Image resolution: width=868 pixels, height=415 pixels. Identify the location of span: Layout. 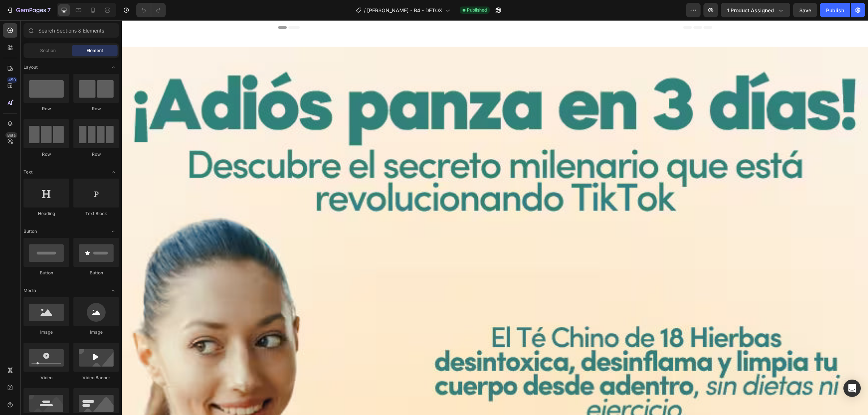
(30, 67).